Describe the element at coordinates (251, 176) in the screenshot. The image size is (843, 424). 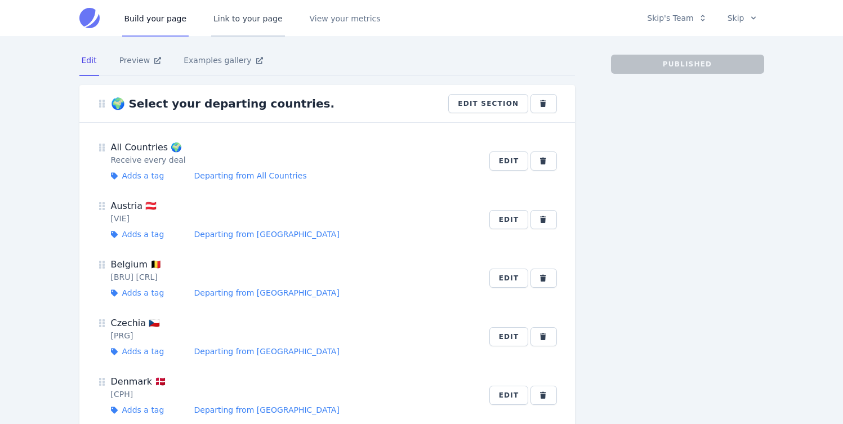
I see `div: Departing from All Countries` at that location.